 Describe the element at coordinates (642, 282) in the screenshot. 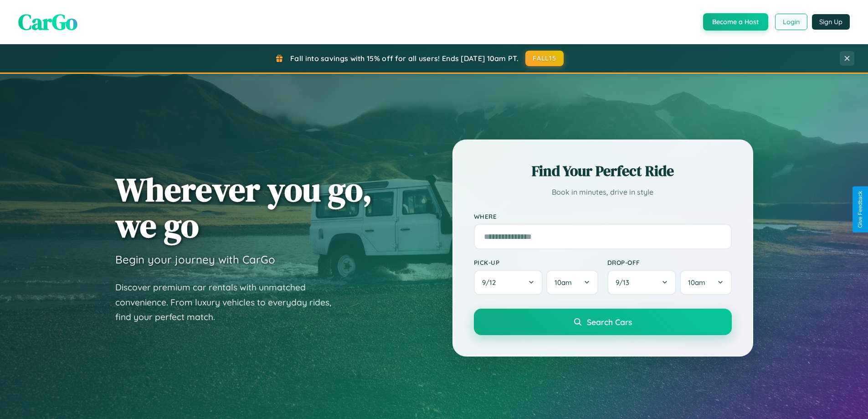

I see `button: 9/13` at that location.